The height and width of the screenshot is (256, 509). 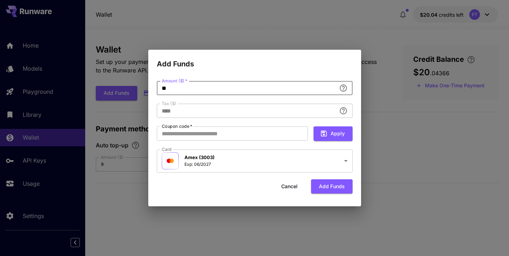 I want to click on label: Card, so click(x=167, y=149).